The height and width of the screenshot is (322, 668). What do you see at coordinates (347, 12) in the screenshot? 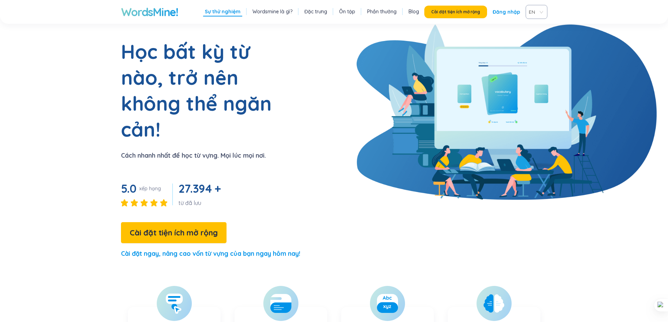
I see `font: Ôn tập` at bounding box center [347, 12].